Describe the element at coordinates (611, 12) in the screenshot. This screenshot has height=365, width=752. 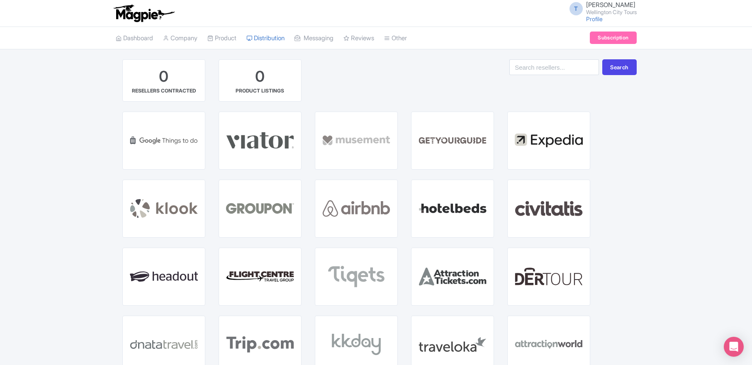
I see `small: Wellington City Tours` at that location.